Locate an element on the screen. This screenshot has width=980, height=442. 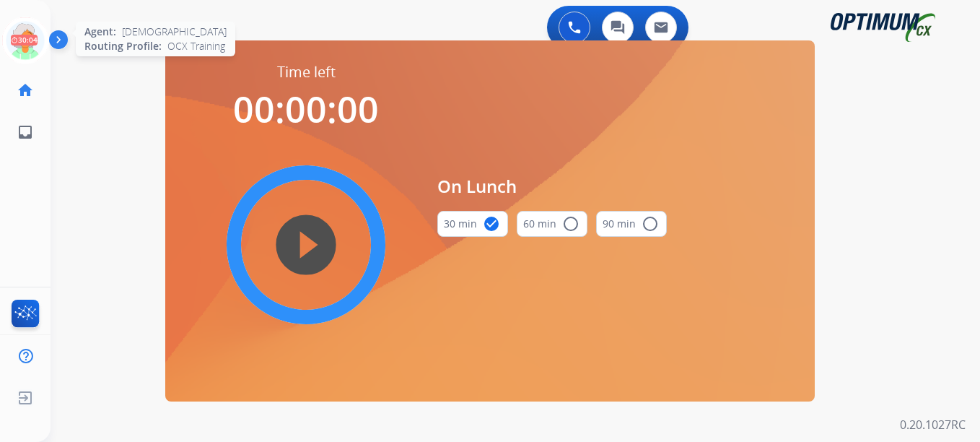
p: 0.20.1027RC is located at coordinates (933, 425).